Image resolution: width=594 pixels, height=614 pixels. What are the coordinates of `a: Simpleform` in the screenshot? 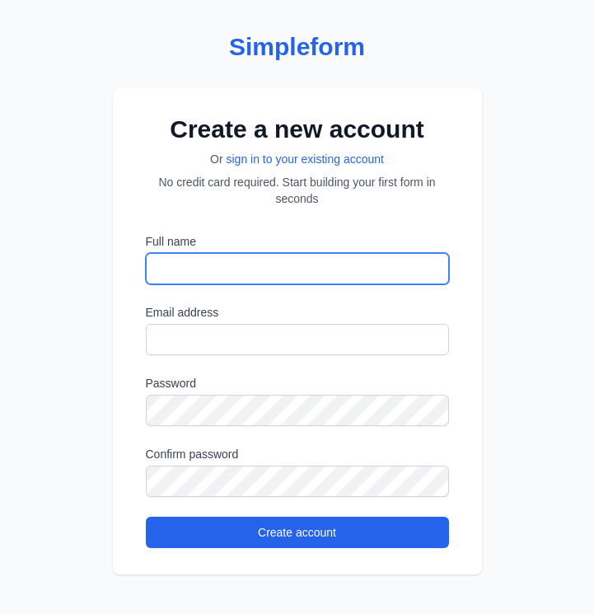 It's located at (298, 47).